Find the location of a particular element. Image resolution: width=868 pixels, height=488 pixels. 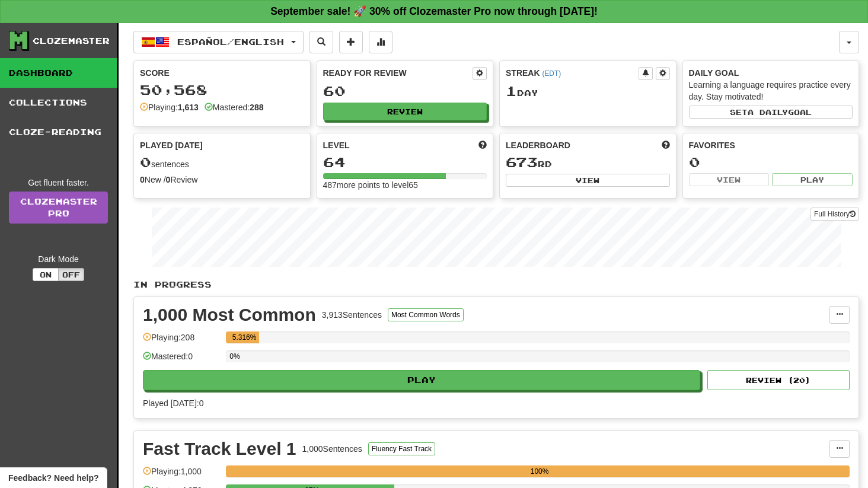

span: a daily is located at coordinates (768, 112).